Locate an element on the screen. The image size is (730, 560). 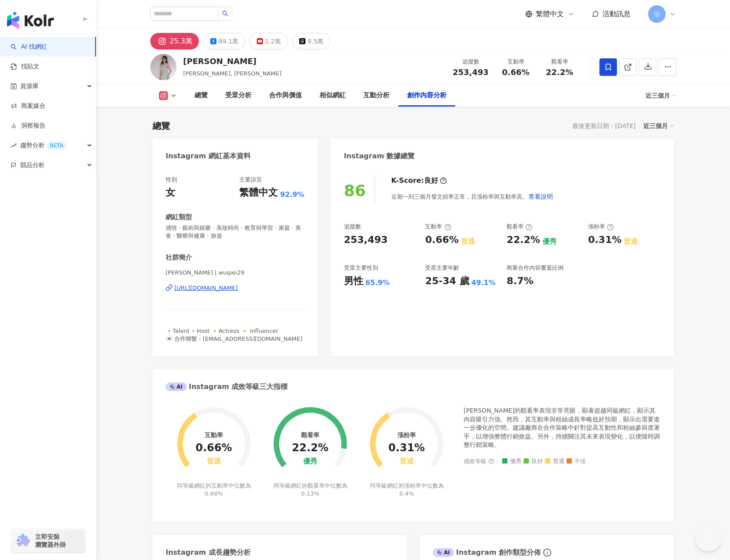
span: 0.66% is located at coordinates (516, 73).